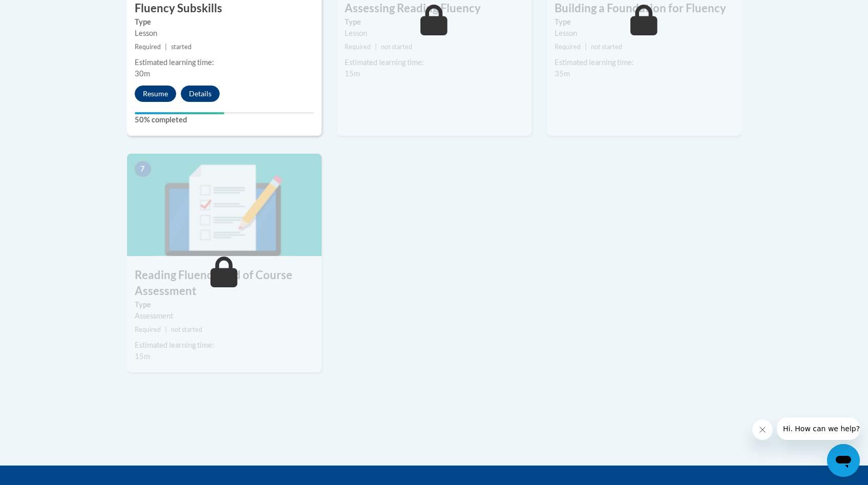 The image size is (868, 485). Describe the element at coordinates (225, 120) in the screenshot. I see `label: 50% completed` at that location.